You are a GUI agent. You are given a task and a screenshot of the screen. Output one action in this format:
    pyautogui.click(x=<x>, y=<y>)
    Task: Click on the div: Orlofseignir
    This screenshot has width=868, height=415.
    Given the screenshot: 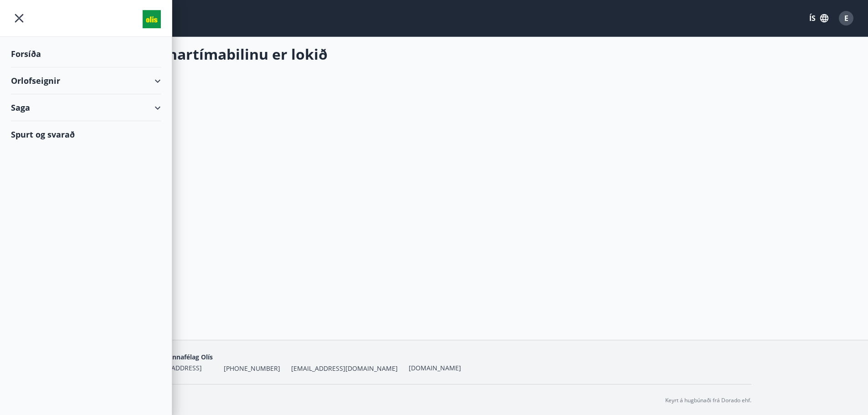 What is the action you would take?
    pyautogui.click(x=86, y=81)
    